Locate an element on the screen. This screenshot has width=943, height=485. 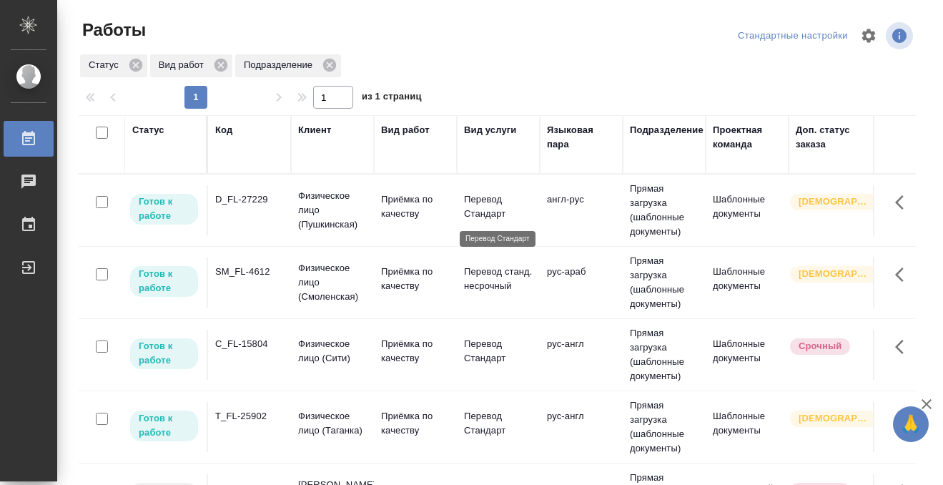
p: Физическое лицо (Пушкинская) is located at coordinates (333, 210).